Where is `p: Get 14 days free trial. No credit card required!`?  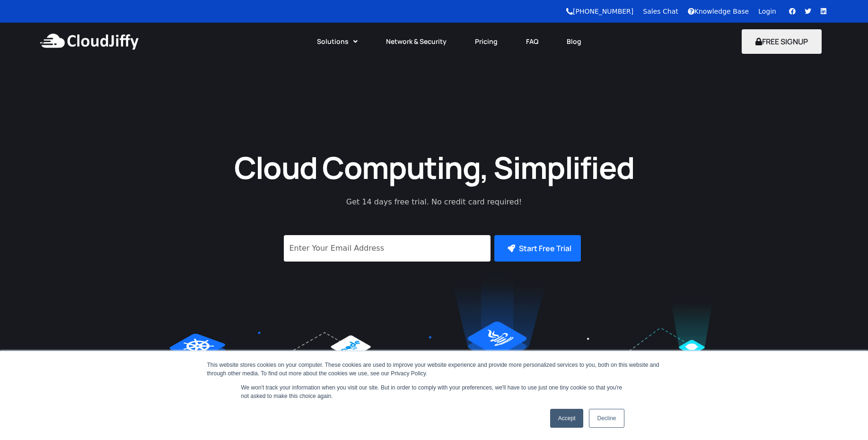 p: Get 14 days free trial. No credit card required! is located at coordinates (434, 202).